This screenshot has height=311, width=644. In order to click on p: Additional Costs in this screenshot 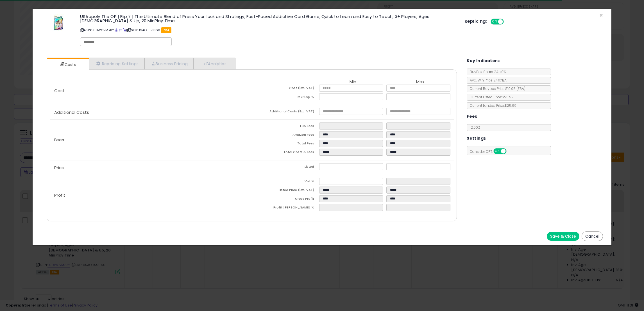, I will do `click(151, 113)`.